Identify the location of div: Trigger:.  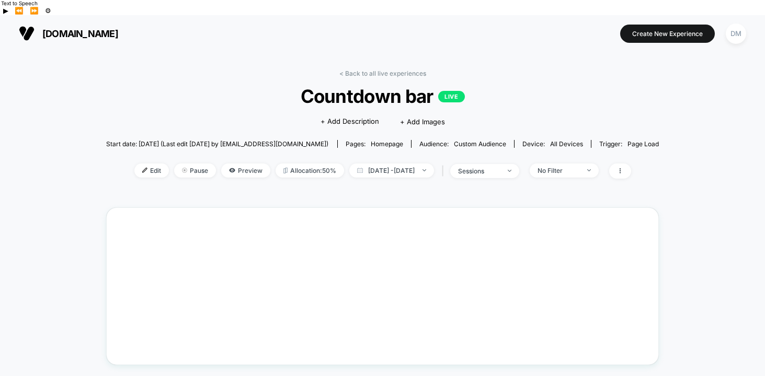
(629, 144).